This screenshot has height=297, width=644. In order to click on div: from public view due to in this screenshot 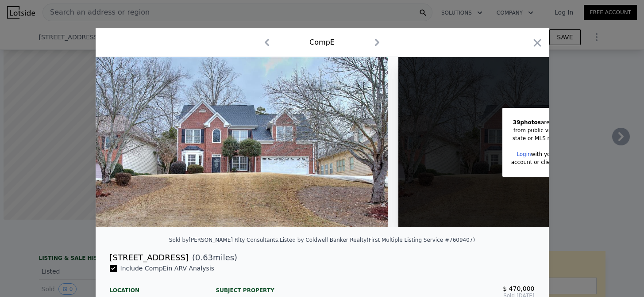, I will do `click(545, 130)`.